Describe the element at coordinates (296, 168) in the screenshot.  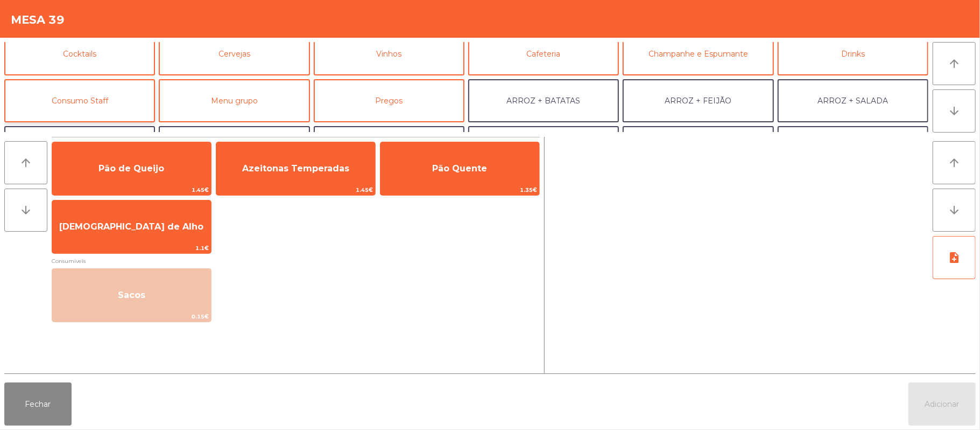
I see `span: Azeitonas Temperadas` at that location.